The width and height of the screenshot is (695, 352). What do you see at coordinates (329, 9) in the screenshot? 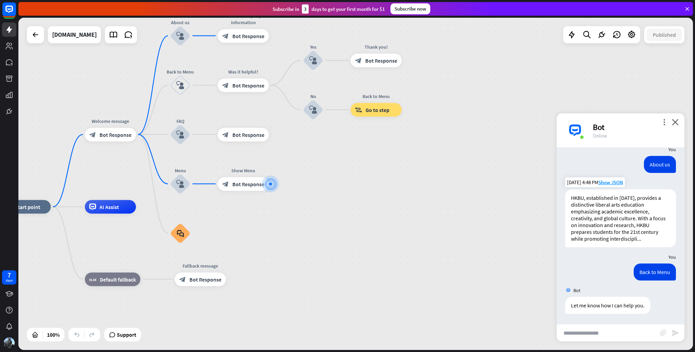
I see `div: Subscribe in days to get your first month for $1` at bounding box center [329, 9].